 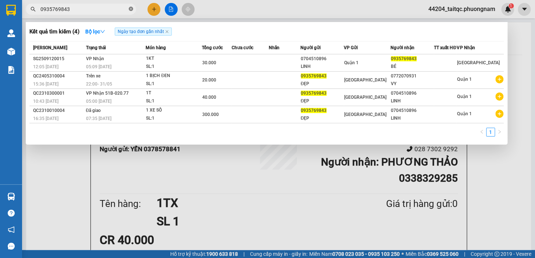 What do you see at coordinates (89, 18) in the screenshot?
I see `img: logo.jpg` at bounding box center [89, 18].